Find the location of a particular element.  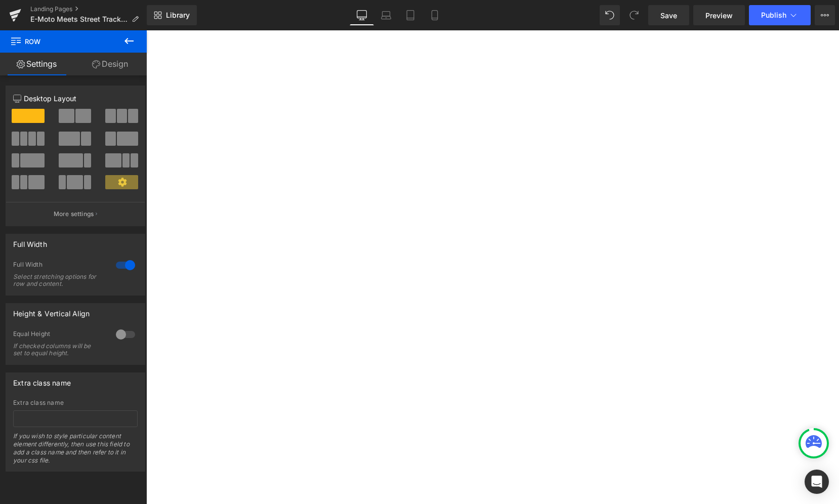

div: If checked columns will be set to equal height. is located at coordinates (59, 349).